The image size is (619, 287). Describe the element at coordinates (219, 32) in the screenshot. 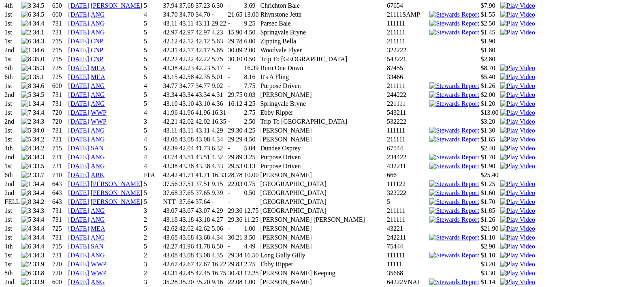

I see `td: 4.23` at that location.